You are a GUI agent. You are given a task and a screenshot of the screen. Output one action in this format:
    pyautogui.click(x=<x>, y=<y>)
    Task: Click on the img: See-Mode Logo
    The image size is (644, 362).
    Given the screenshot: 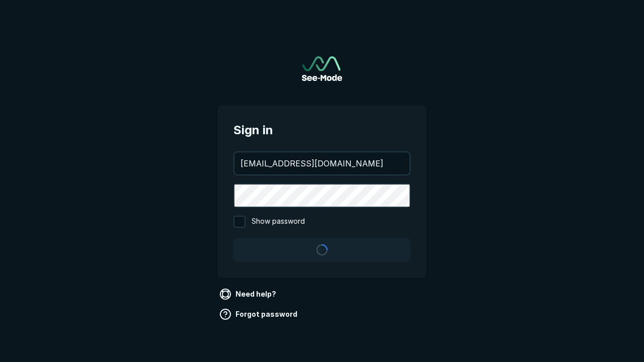 What is the action you would take?
    pyautogui.click(x=322, y=68)
    